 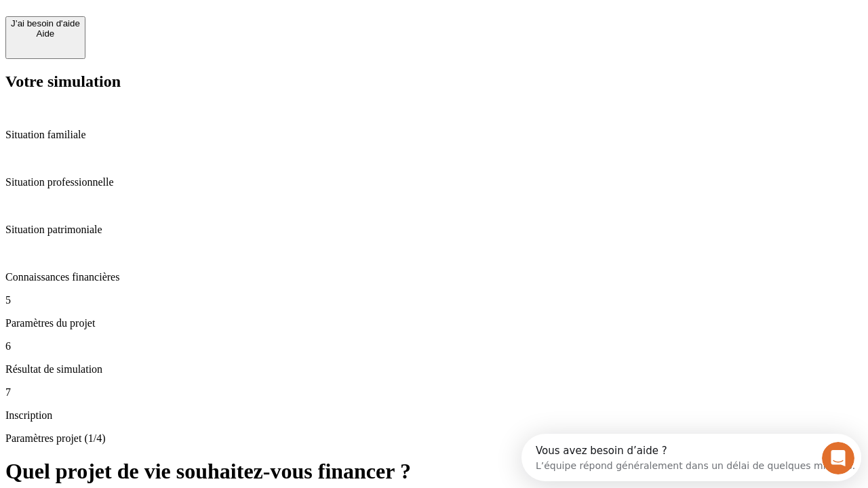 What do you see at coordinates (434, 472) in the screenshot?
I see `h1: Quel projet de vie souhaitez-vous financer ?` at bounding box center [434, 472].